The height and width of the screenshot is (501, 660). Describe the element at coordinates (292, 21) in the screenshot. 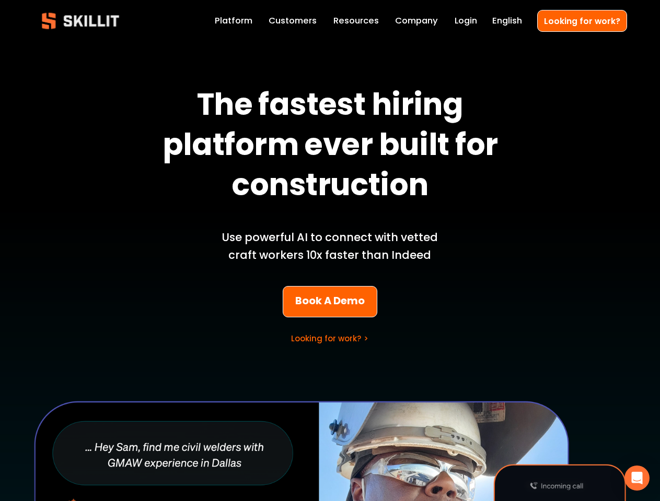

I see `a: Customers` at that location.